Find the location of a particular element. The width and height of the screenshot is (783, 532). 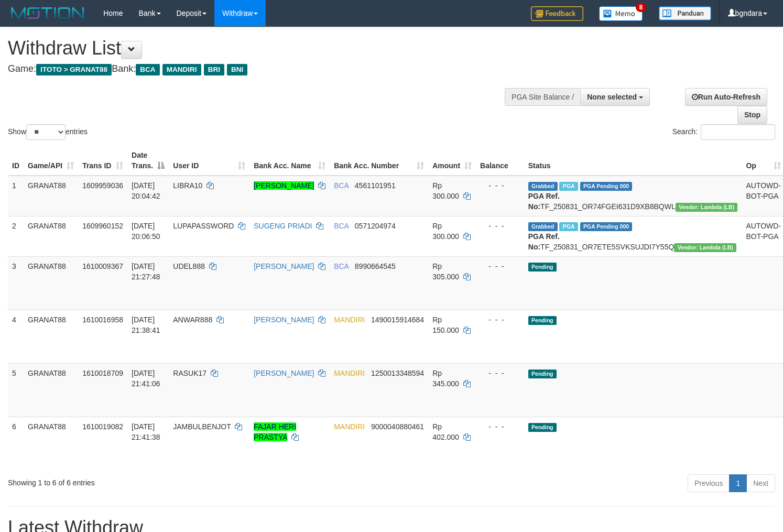

div: Showing 1 to 6 of 6 entries is located at coordinates (163, 481).